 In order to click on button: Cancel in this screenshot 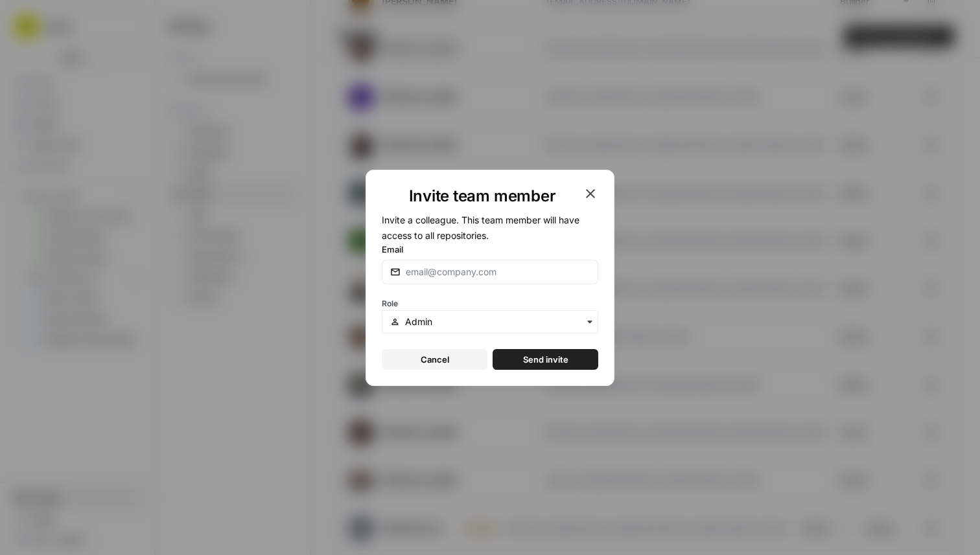, I will do `click(434, 360)`.